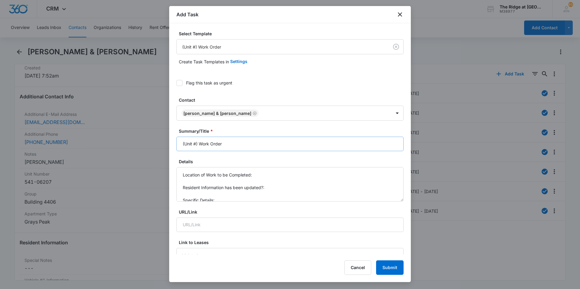 The height and width of the screenshot is (289, 580). Describe the element at coordinates (209, 83) in the screenshot. I see `div: Flag this task as urgent` at that location.